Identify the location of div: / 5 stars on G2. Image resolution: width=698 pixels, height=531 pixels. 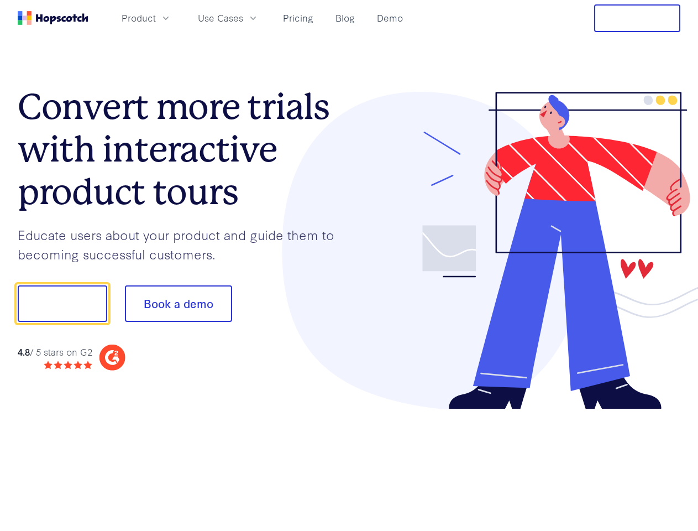
(55, 351).